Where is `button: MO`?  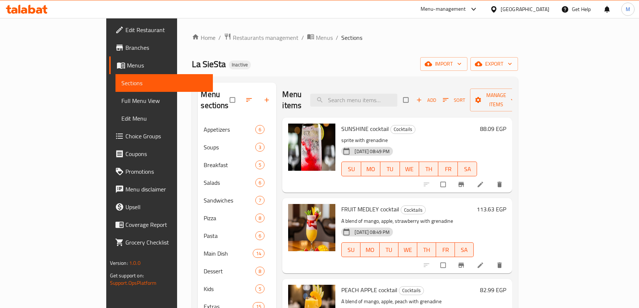 button: MO is located at coordinates (370, 250).